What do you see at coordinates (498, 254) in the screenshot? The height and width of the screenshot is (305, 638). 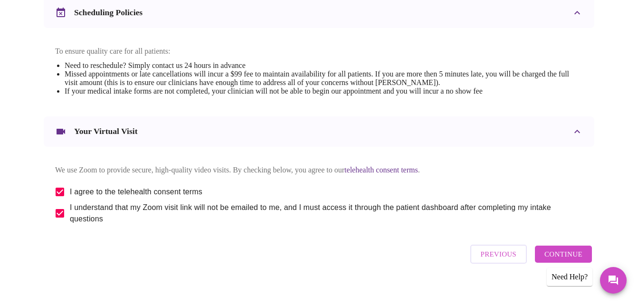 I see `span: Previous` at bounding box center [498, 254].